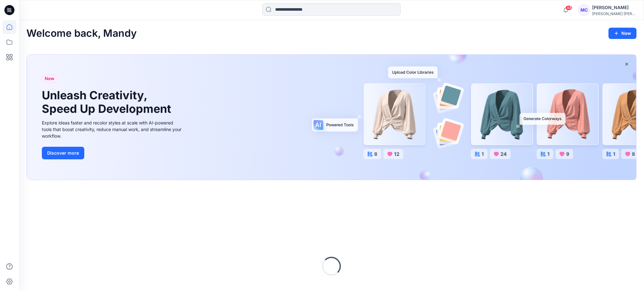 This screenshot has width=644, height=291. Describe the element at coordinates (108, 102) in the screenshot. I see `h1: Unleash Creativity, Speed Up Development` at that location.